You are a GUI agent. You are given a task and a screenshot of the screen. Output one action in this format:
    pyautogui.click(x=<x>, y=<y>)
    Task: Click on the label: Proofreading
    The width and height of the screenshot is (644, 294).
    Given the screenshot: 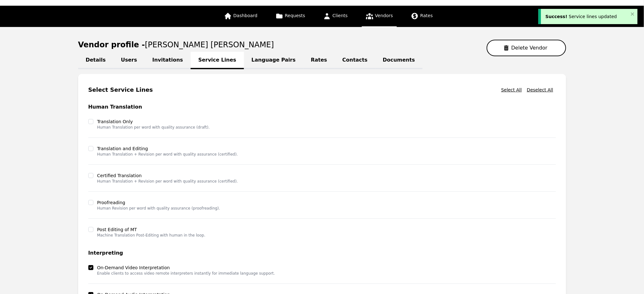 What is the action you would take?
    pyautogui.click(x=159, y=202)
    